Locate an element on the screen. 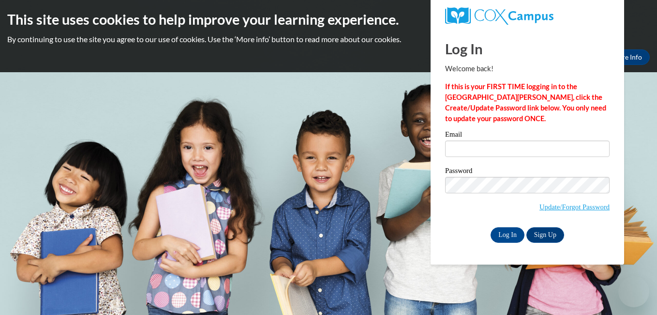 The width and height of the screenshot is (657, 315). a: Sign Up is located at coordinates (545, 235).